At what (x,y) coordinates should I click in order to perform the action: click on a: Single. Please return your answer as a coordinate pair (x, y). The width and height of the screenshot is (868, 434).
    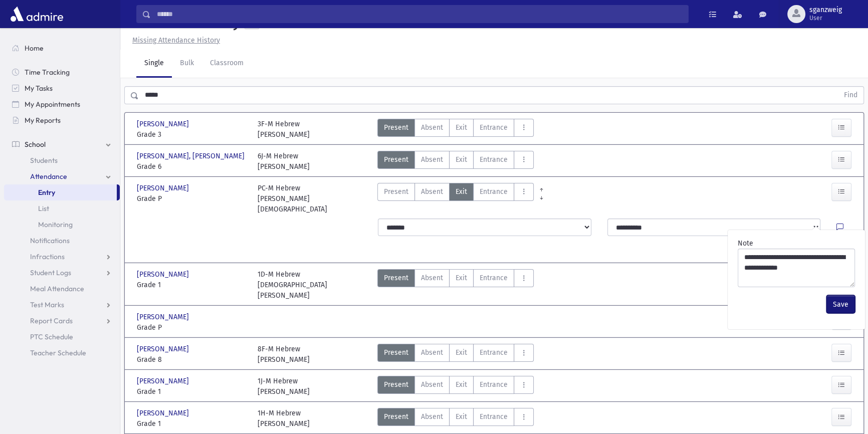
    Looking at the image, I should click on (154, 64).